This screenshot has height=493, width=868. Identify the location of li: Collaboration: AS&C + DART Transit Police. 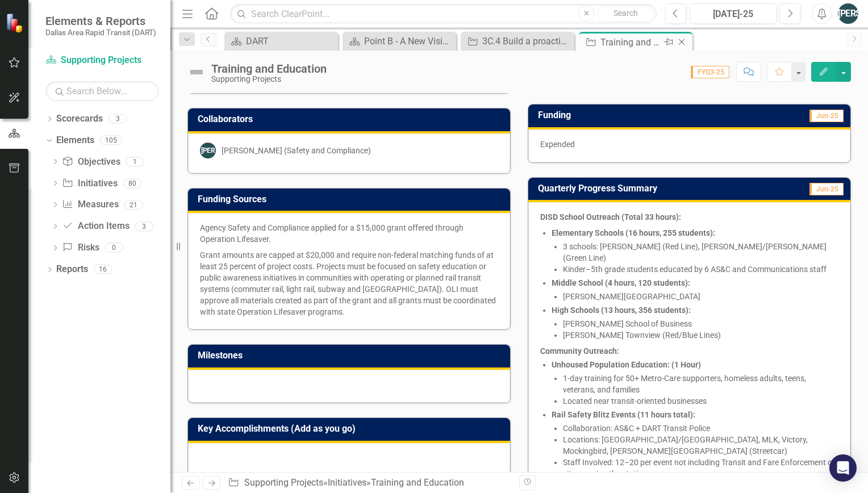
(701, 428).